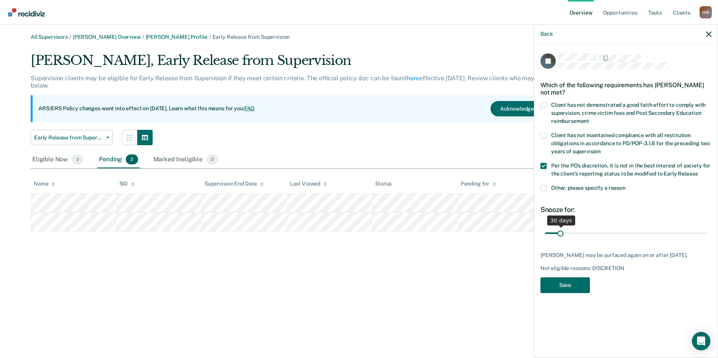 The height and width of the screenshot is (358, 718). Describe the element at coordinates (706, 12) in the screenshot. I see `div: N W` at that location.